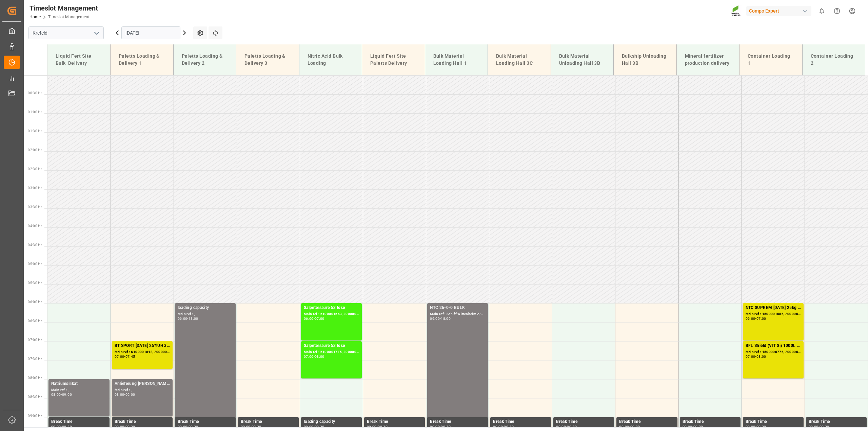 Image resolution: width=868 pixels, height=431 pixels. I want to click on div: Main ref : 6100001848, 2000000208, so click(142, 352).